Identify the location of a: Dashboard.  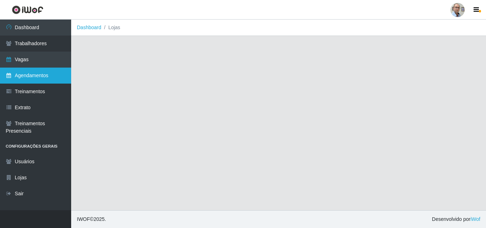
(89, 27).